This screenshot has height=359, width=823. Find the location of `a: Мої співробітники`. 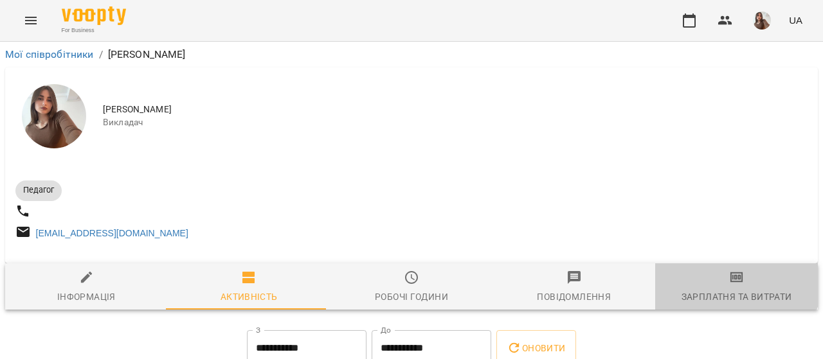

a: Мої співробітники is located at coordinates (50, 54).